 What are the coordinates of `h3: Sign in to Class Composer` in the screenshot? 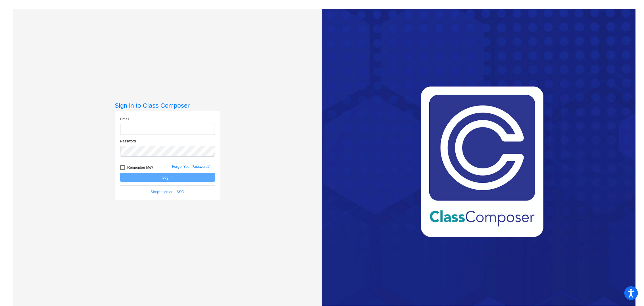 It's located at (168, 105).